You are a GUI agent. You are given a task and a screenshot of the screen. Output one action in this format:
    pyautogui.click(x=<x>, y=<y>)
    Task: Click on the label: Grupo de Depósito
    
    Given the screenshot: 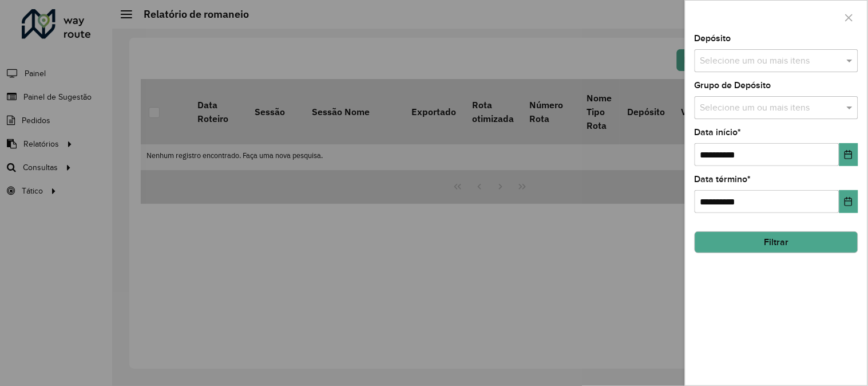 What is the action you would take?
    pyautogui.click(x=733, y=86)
    